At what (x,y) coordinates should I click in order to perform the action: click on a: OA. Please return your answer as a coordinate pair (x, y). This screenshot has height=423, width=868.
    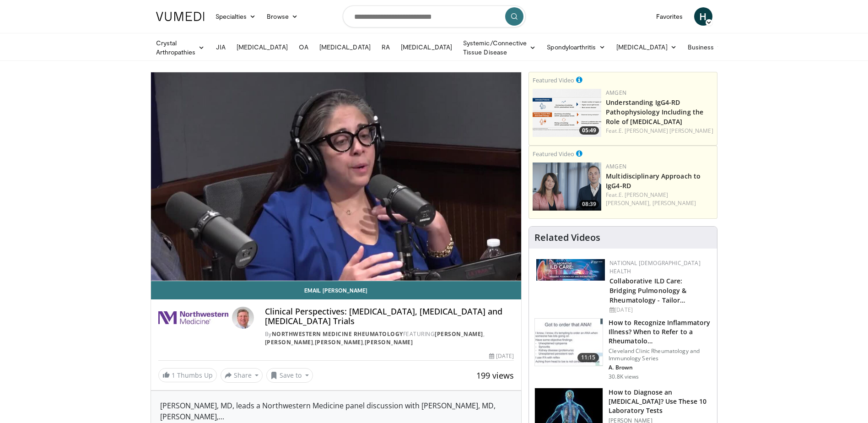
    Looking at the image, I should click on (303, 47).